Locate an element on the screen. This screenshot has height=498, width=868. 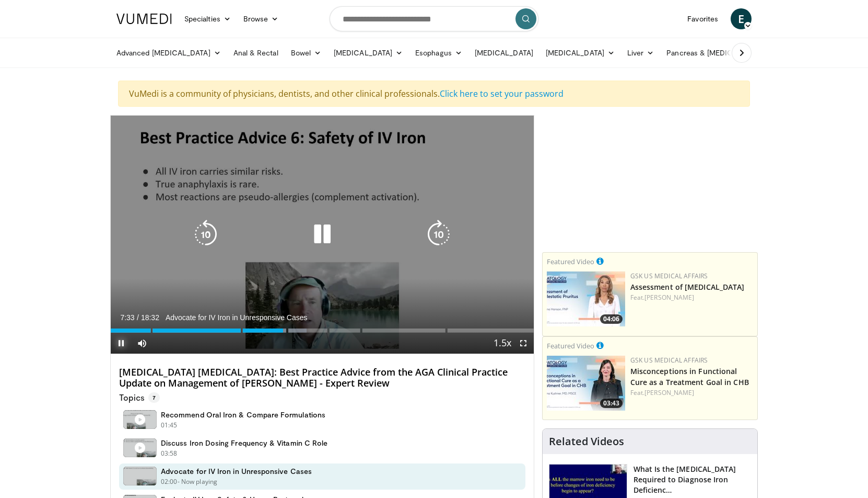
img: 946a363f-977e-482f-b70f-f1516cc744c3.jpg.150x105_q85_crop-smart_upscale.jpg is located at coordinates (586, 382).